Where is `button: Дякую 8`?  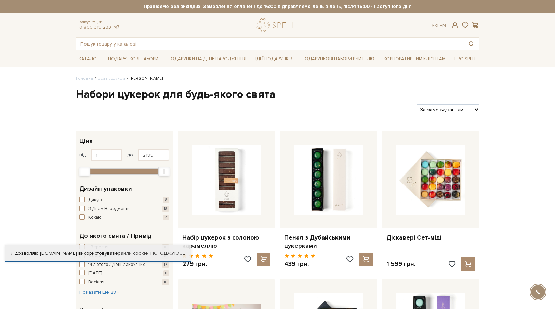 button: Дякую 8 is located at coordinates (124, 200).